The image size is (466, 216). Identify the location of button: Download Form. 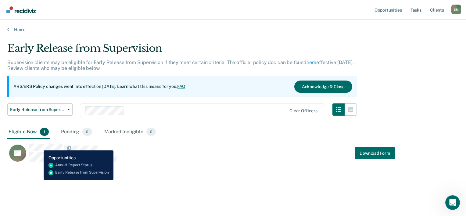
(375, 153).